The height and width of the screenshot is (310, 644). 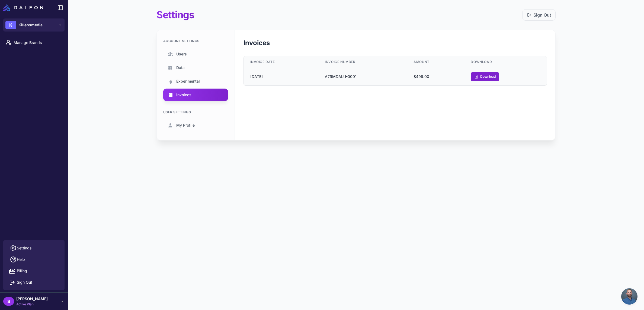 I want to click on img: Raleon Logo, so click(x=23, y=7).